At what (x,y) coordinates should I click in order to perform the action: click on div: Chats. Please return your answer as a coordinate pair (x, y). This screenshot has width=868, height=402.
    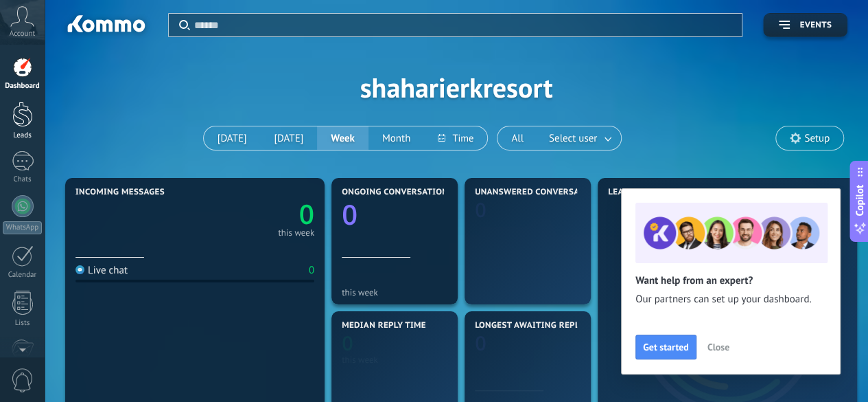
    Looking at the image, I should click on (23, 179).